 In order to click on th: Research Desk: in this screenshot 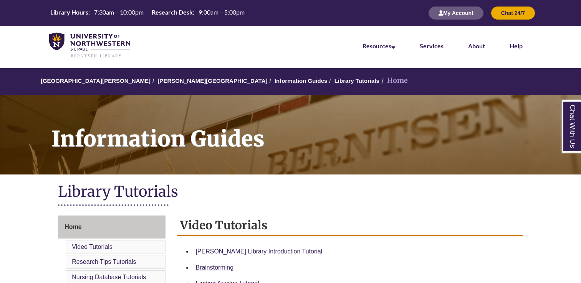, I will do `click(172, 12)`.